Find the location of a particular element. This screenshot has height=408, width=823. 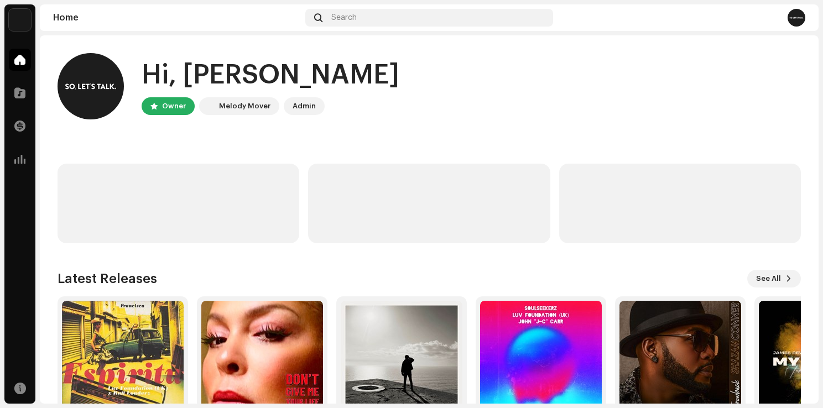

div: Melody Mover is located at coordinates (245, 106).